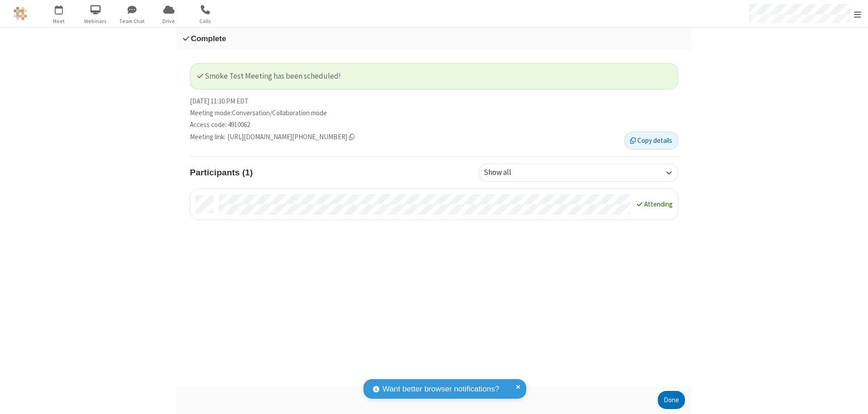  I want to click on li: Meeting mode : Conversation/Collaboration mode, so click(434, 113).